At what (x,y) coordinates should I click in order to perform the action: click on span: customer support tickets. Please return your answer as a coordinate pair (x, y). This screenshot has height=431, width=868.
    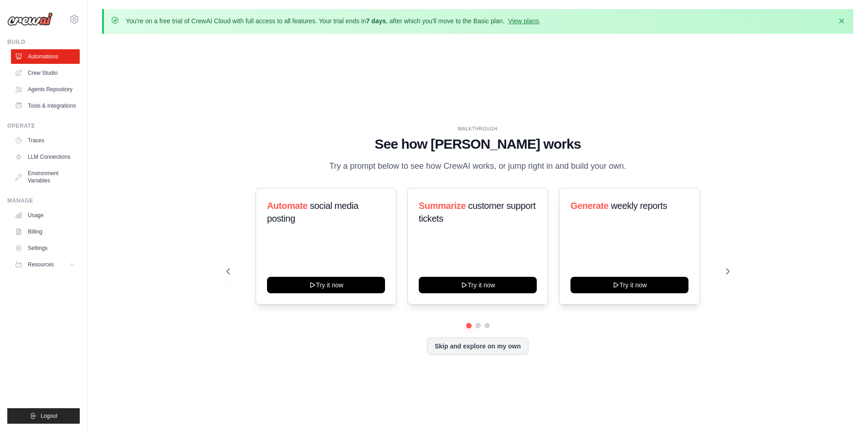
    Looking at the image, I should click on (477, 212).